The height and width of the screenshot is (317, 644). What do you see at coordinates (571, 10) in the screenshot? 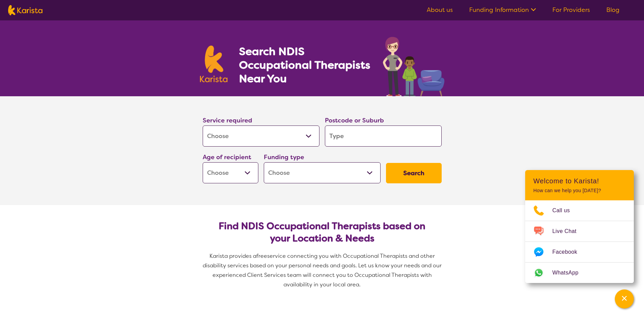
I see `a: For Providers` at bounding box center [571, 10].